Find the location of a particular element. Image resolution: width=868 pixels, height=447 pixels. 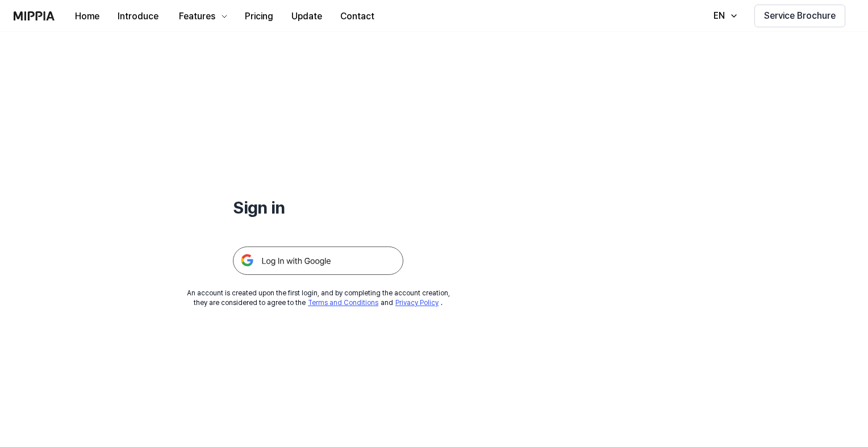

button: Features is located at coordinates (201, 17).